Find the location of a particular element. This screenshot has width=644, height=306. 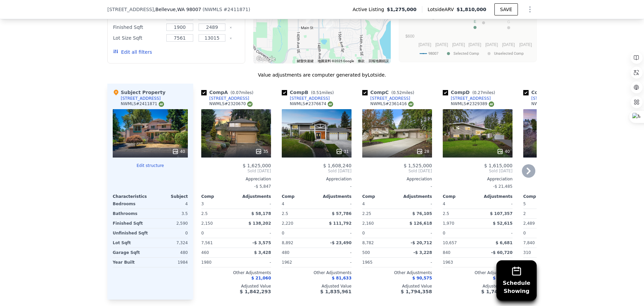

div: Bathrooms is located at coordinates (131, 213).